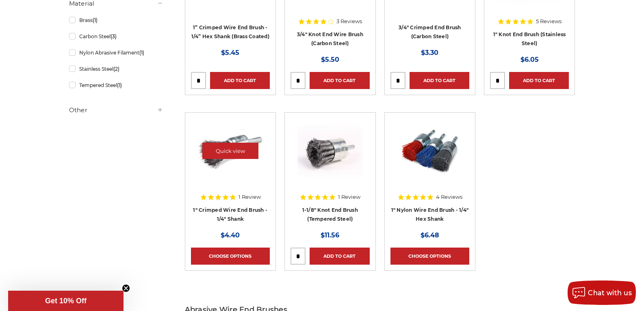  Describe the element at coordinates (116, 52) in the screenshot. I see `a: Nylon Abrasive Filament` at that location.